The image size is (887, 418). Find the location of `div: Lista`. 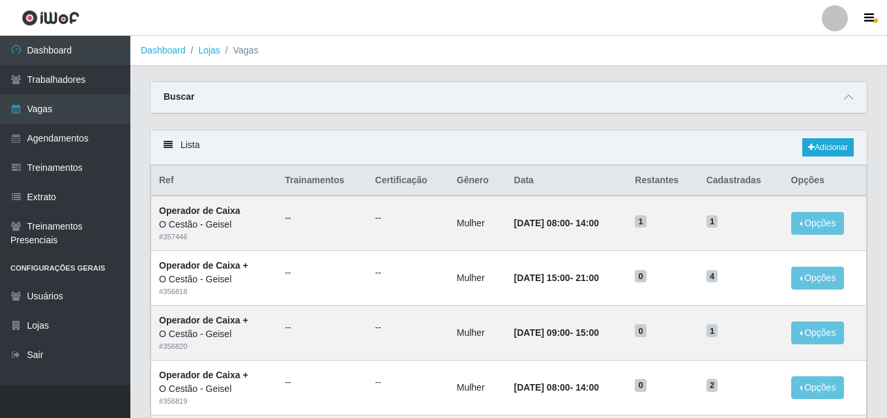

div: Lista is located at coordinates (508, 147).